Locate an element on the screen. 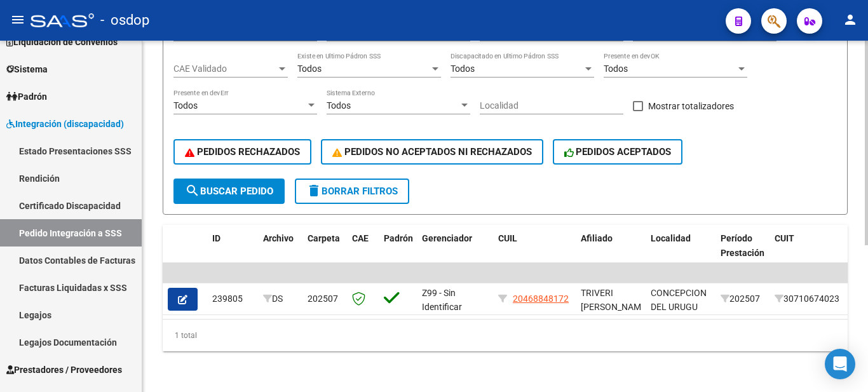 The height and width of the screenshot is (392, 868). mat-icon: menu is located at coordinates (18, 20).